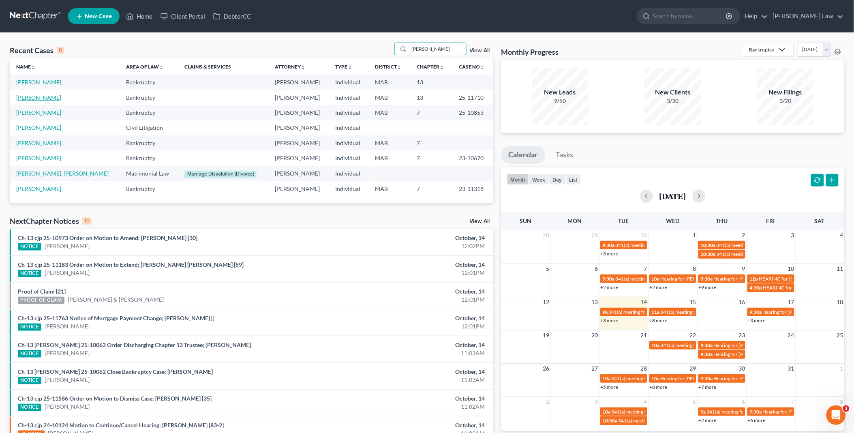 The width and height of the screenshot is (854, 433). Describe the element at coordinates (695, 269) in the screenshot. I see `span: 8` at that location.